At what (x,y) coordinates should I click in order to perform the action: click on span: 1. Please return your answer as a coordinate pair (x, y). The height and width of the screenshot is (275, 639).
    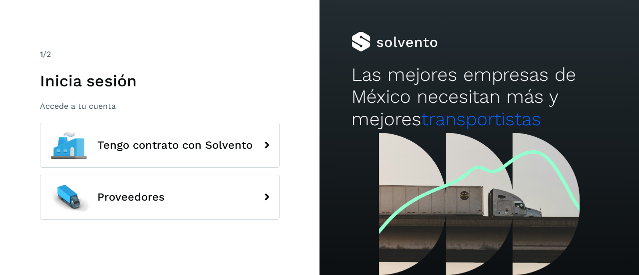
    Looking at the image, I should click on (41, 54).